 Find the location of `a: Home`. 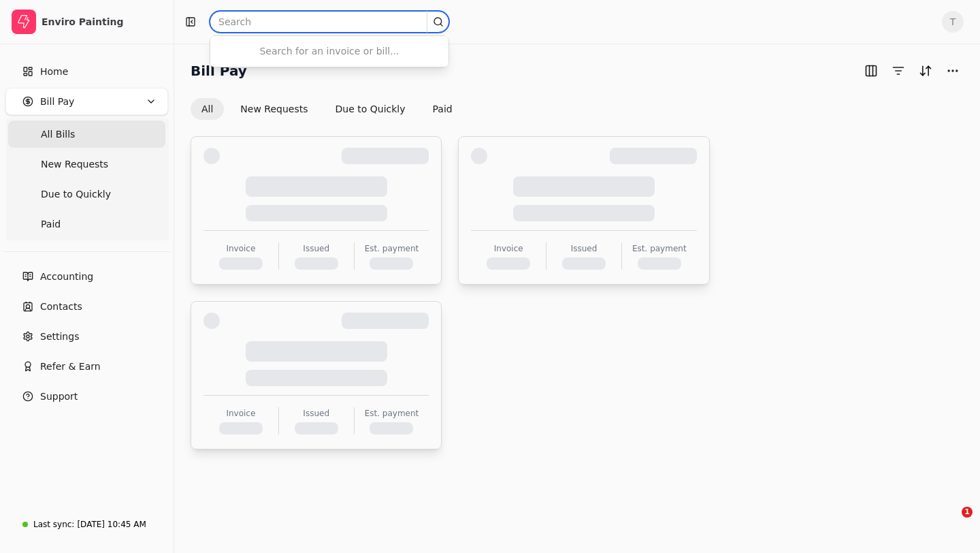

a: Home is located at coordinates (86, 71).